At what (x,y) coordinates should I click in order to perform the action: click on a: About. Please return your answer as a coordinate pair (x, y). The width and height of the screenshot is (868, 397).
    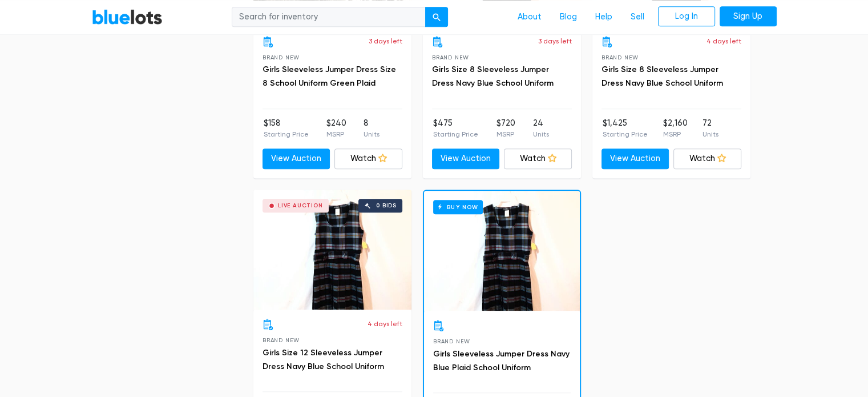
    Looking at the image, I should click on (530, 17).